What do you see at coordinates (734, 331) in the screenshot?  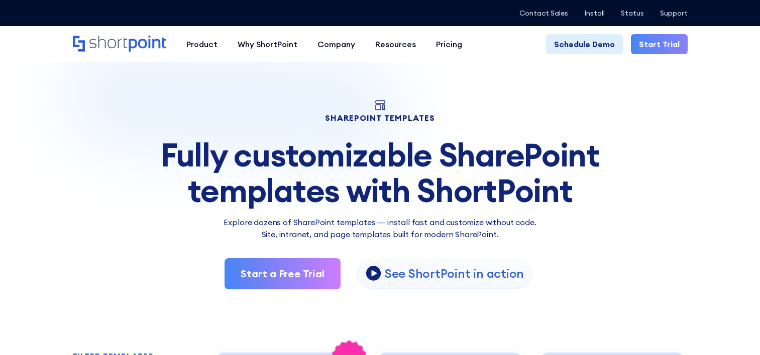 I see `div: Chat Widget` at bounding box center [734, 331].